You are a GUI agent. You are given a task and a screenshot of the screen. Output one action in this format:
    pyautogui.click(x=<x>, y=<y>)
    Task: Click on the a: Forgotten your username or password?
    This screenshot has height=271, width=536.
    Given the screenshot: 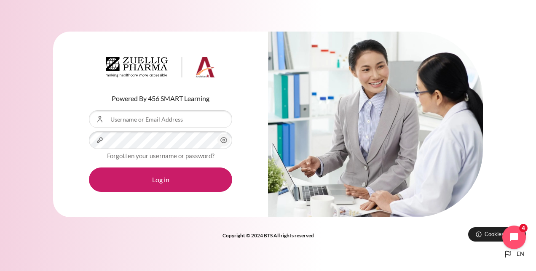 What is the action you would take?
    pyautogui.click(x=160, y=156)
    